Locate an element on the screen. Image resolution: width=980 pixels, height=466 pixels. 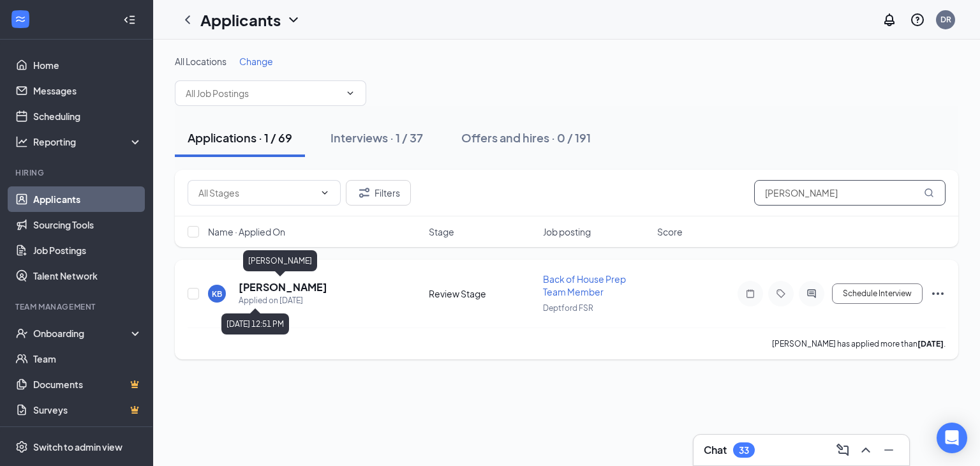
svg: Filter is located at coordinates (364, 192).